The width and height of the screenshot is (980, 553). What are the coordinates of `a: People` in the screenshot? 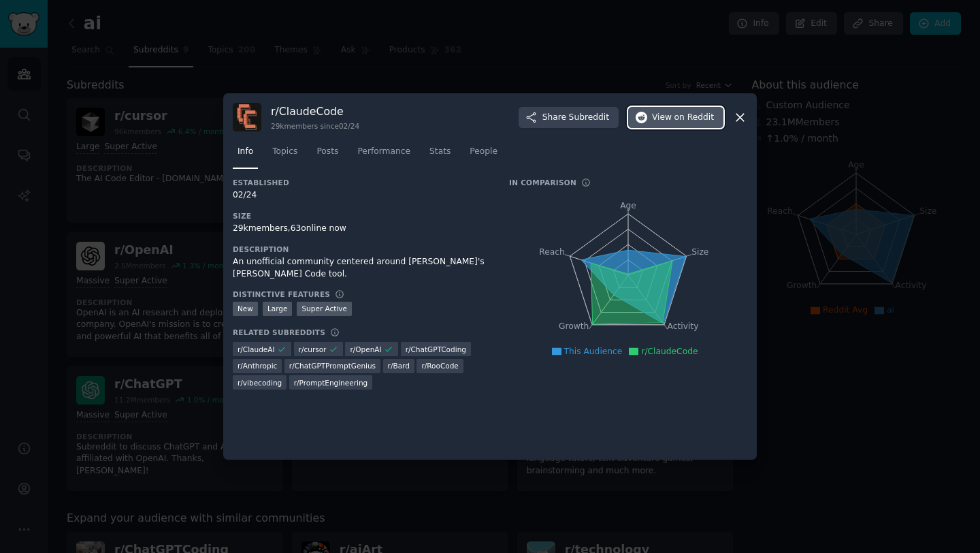 It's located at (483, 155).